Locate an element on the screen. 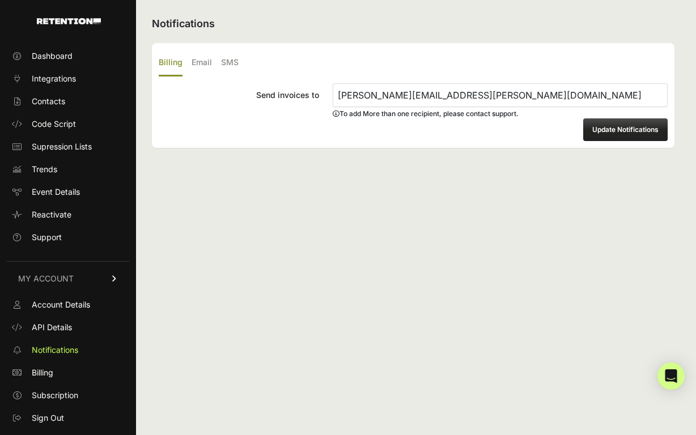 This screenshot has height=435, width=696. button: Update Notifications is located at coordinates (625, 130).